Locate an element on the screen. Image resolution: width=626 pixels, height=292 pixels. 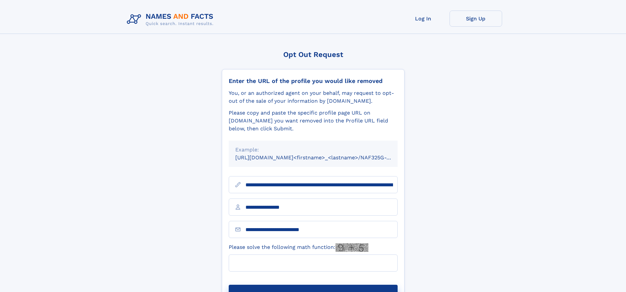
img: Logo Names and Facts is located at coordinates (172, 19).